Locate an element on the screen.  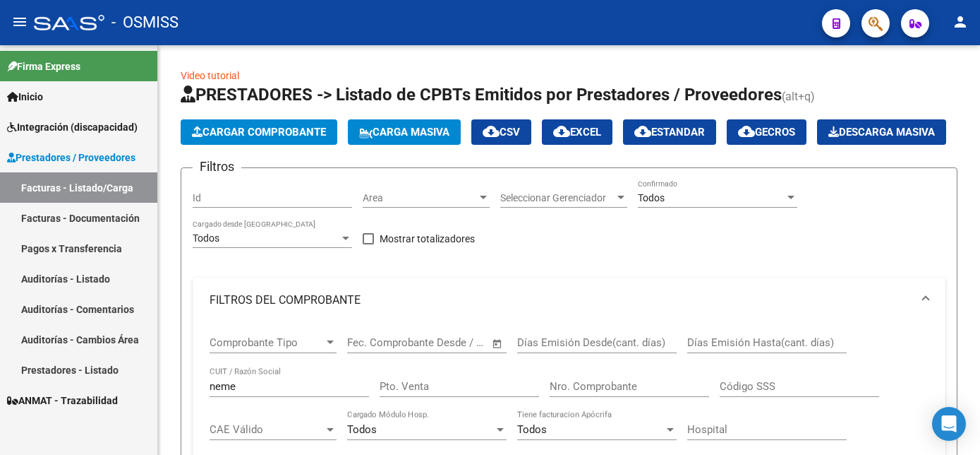
span: Area is located at coordinates (420, 197).